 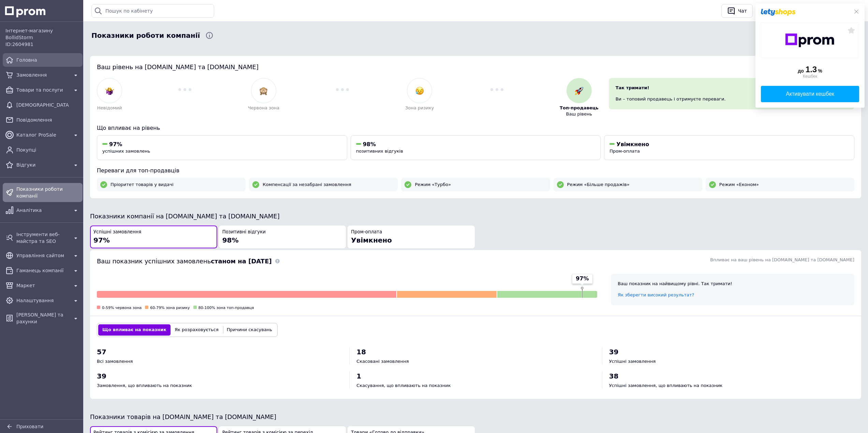 I want to click on span: Зона ризику, so click(x=420, y=108).